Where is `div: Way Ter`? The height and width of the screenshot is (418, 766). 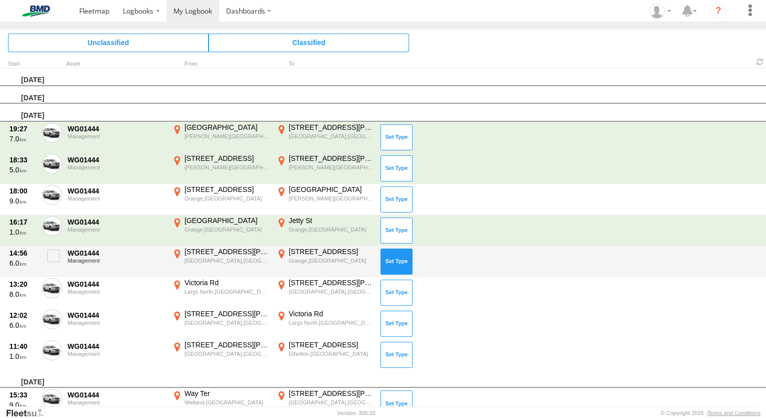
div: Way Ter is located at coordinates (226, 393).